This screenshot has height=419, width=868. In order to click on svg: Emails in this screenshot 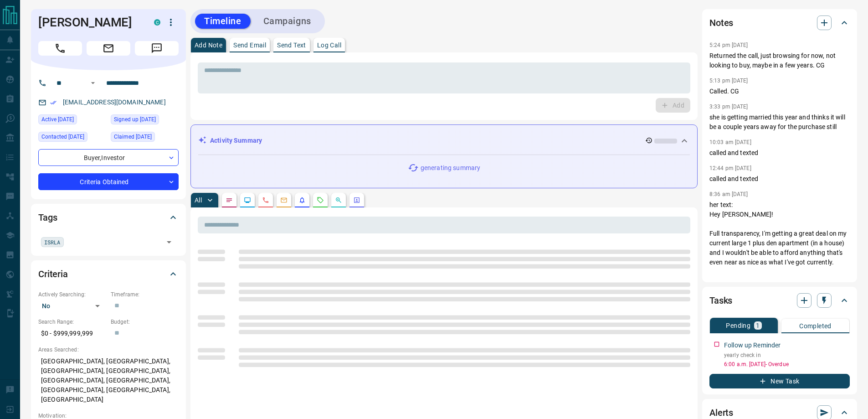, I will do `click(284, 200)`.